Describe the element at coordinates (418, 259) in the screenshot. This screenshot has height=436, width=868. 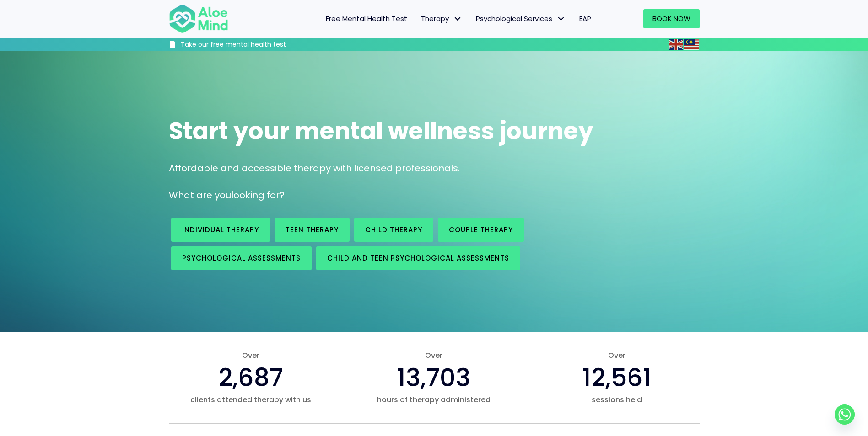
I see `a: Child and Teen Psychological assessments` at that location.